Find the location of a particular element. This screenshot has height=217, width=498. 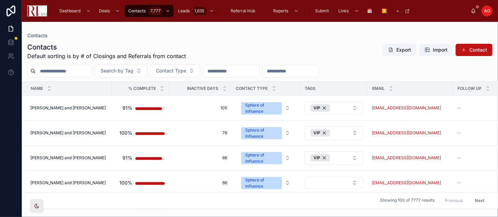

a: 100% is located at coordinates (140, 183).